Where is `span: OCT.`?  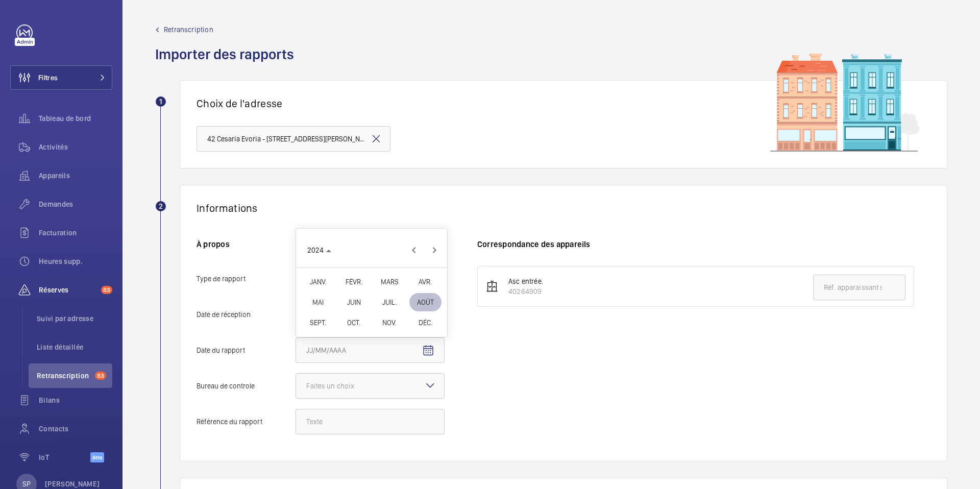
span: OCT. is located at coordinates (354, 323).